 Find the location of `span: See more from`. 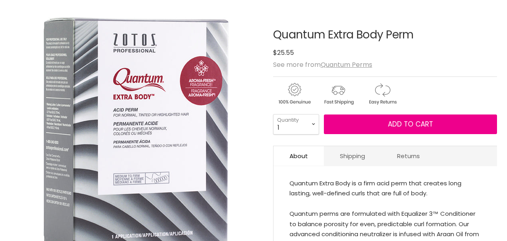

span: See more from is located at coordinates (323, 64).